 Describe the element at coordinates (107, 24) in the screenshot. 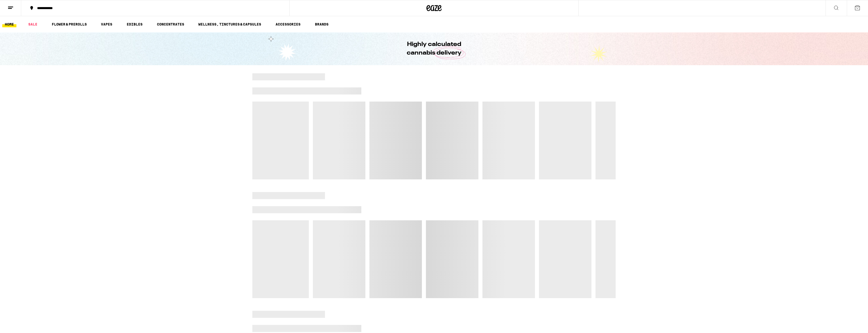

I see `a: VAPES` at that location.